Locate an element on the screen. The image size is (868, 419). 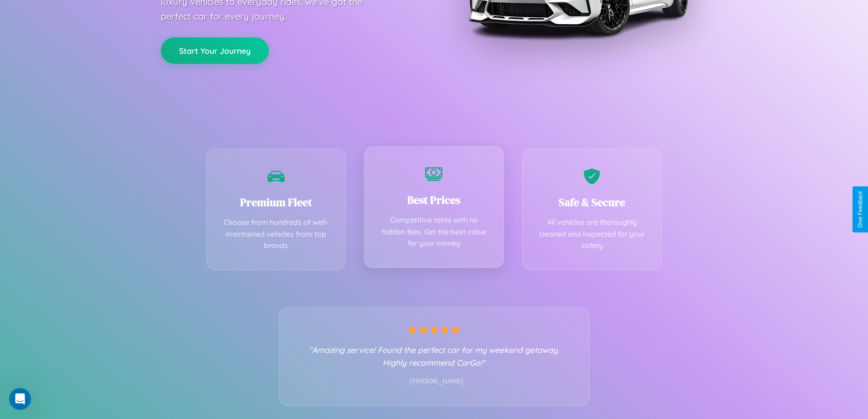
p: Competitive rates with no hidden fees. Get the best value for your money is located at coordinates (434, 232).